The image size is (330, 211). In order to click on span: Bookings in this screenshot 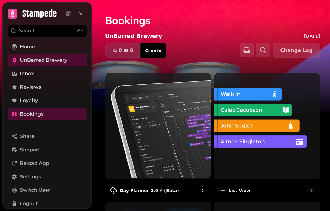, I will do `click(31, 114)`.